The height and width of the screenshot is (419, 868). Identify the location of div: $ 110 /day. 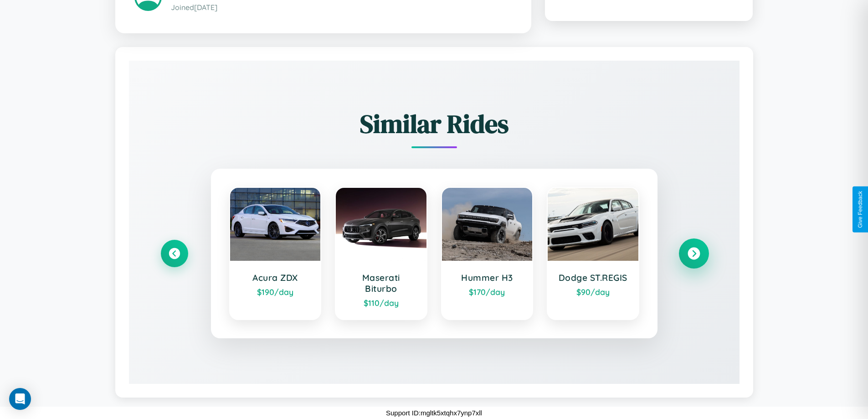
(381, 302).